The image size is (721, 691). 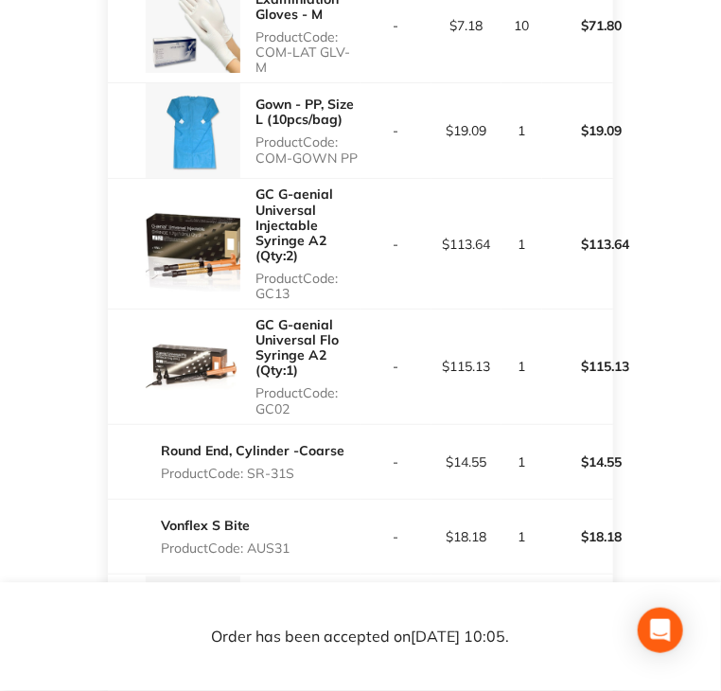 I want to click on a: Gown - PP, Size L (10pcs/bag), so click(x=305, y=112).